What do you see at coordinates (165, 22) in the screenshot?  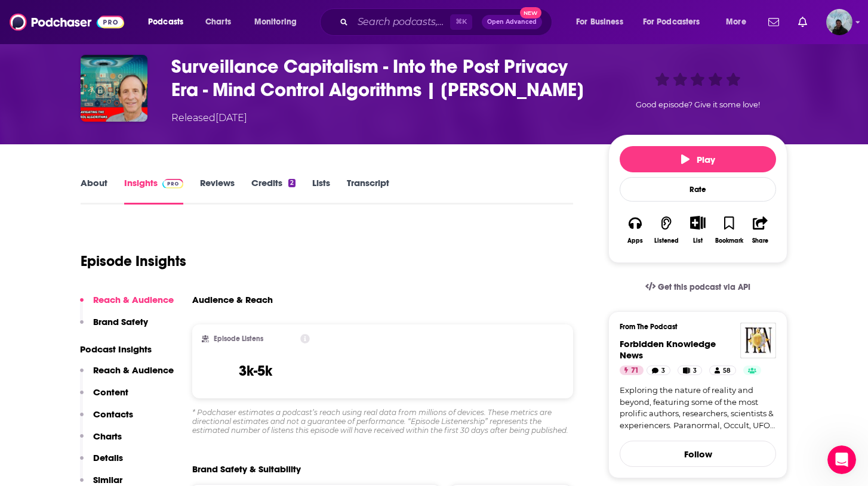 I see `span: Podcasts` at bounding box center [165, 22].